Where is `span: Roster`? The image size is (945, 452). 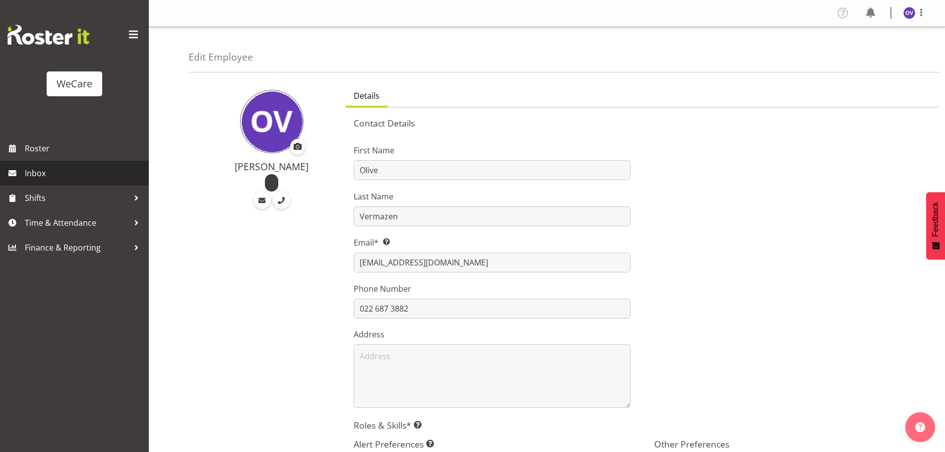
span: Roster is located at coordinates (84, 148).